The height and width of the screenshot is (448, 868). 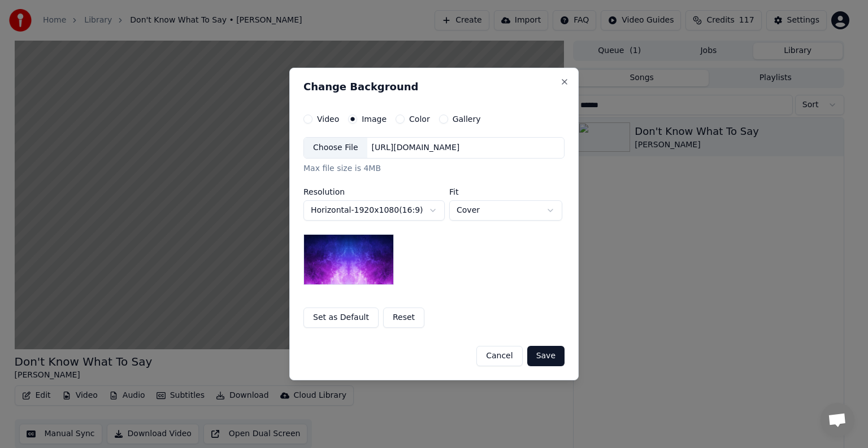 What do you see at coordinates (404, 318) in the screenshot?
I see `button: Reset` at bounding box center [404, 318].